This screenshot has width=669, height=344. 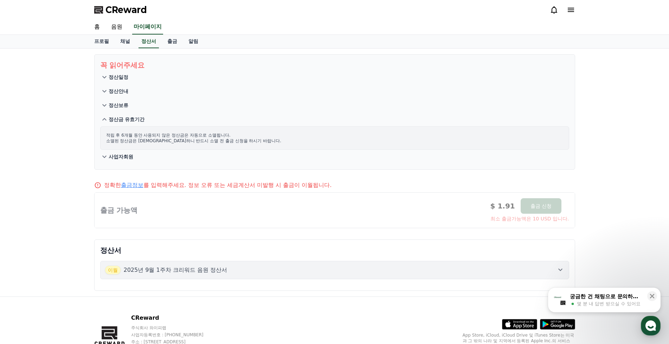 I want to click on p: 정산일정, so click(x=119, y=77).